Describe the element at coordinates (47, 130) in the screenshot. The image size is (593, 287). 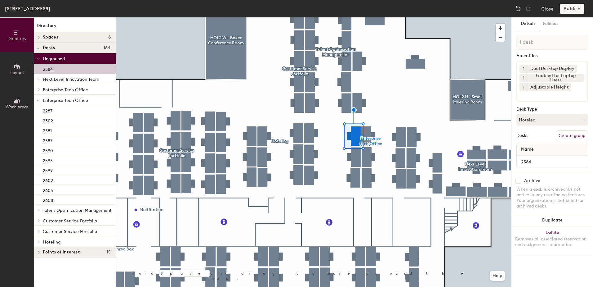
I see `p: 2581` at that location.